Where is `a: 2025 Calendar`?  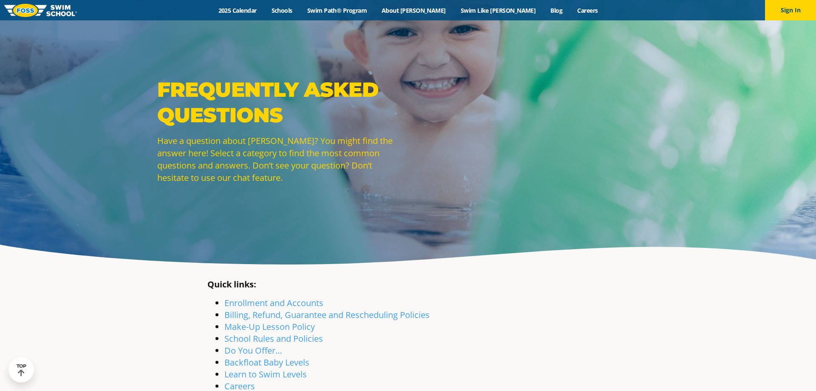
a: 2025 Calendar is located at coordinates (237, 10).